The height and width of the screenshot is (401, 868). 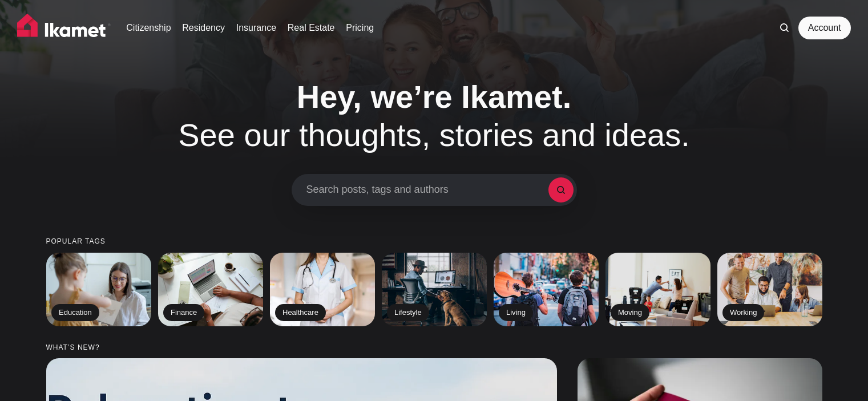 I want to click on span: Hey, we’re Ikamet., so click(x=434, y=97).